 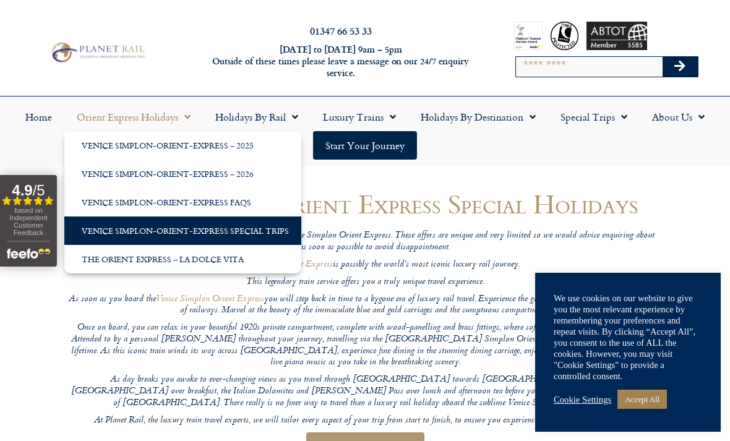 I want to click on a: Luxury Trains, so click(x=359, y=117).